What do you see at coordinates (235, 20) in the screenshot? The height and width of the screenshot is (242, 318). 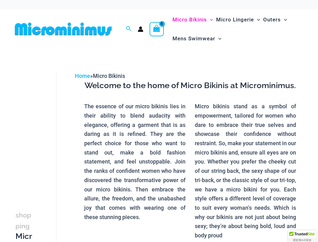 I see `span: Micro Lingerie` at bounding box center [235, 20].